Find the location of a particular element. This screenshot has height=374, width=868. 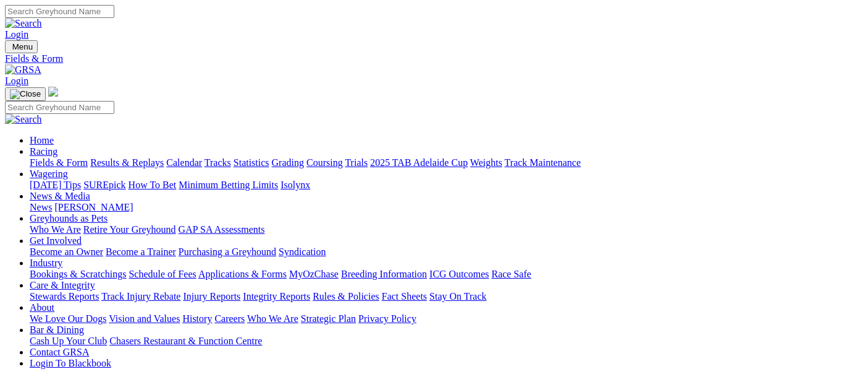

div: Get Involved is located at coordinates (446, 252).